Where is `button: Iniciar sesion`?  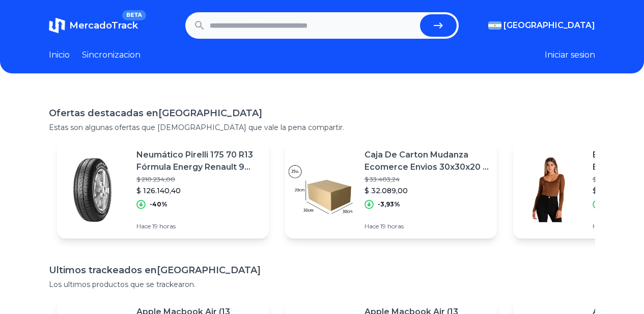
button: Iniciar sesion is located at coordinates (570, 55).